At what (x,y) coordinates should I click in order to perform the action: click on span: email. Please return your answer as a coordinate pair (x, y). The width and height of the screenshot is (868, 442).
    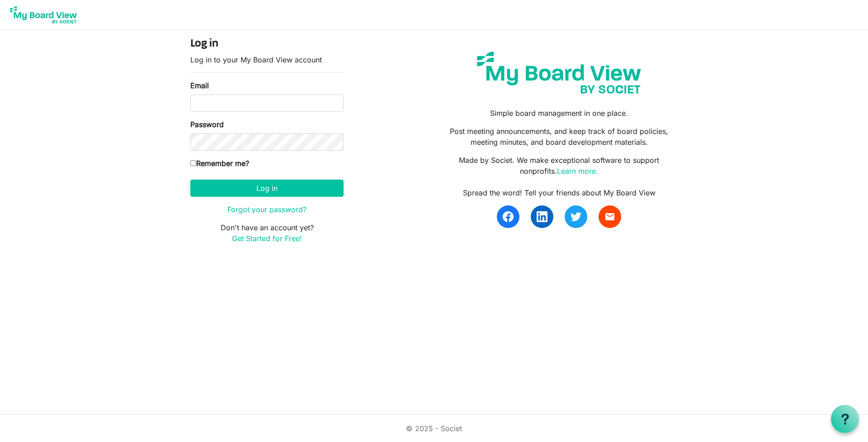
    Looking at the image, I should click on (610, 217).